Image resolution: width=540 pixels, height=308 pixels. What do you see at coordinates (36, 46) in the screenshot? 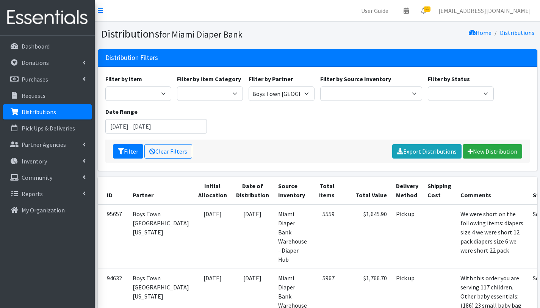
I see `p: Dashboard` at bounding box center [36, 46].